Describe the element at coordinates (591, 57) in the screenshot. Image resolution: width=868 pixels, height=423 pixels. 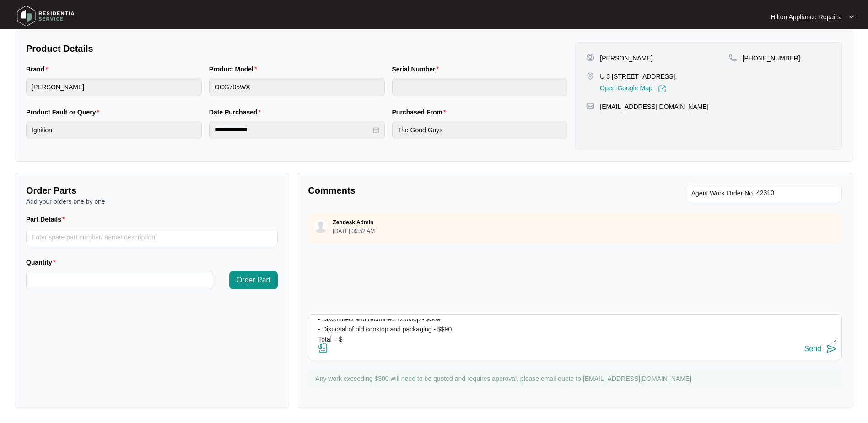
I see `img: user-pin` at that location.